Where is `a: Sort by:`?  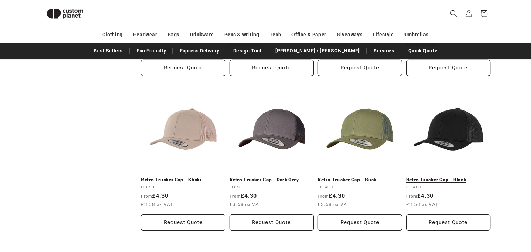 a: Sort by: is located at coordinates (19, 18).